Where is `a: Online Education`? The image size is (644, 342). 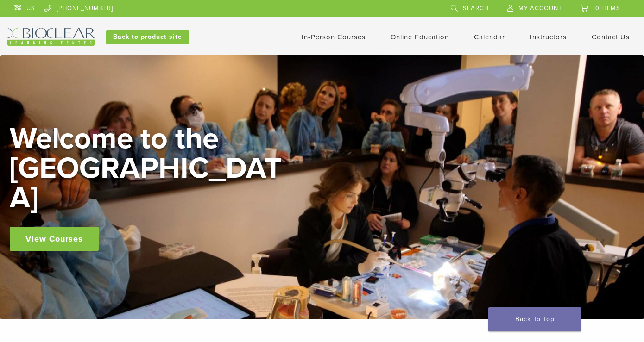 a: Online Education is located at coordinates (420, 37).